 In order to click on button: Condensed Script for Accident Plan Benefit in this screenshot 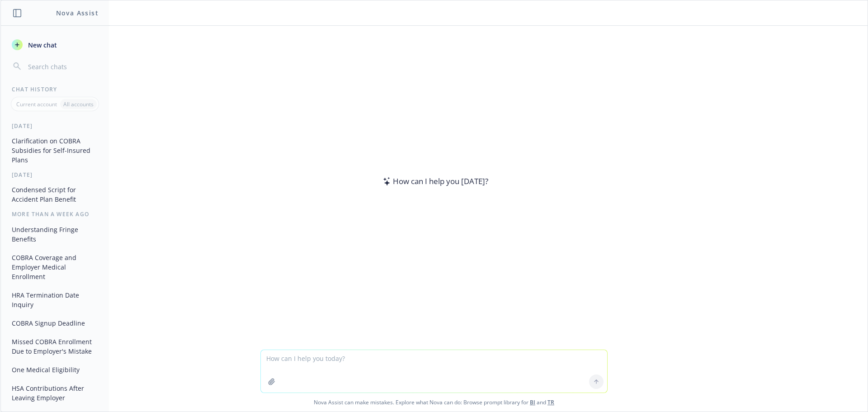, I will do `click(55, 194)`.